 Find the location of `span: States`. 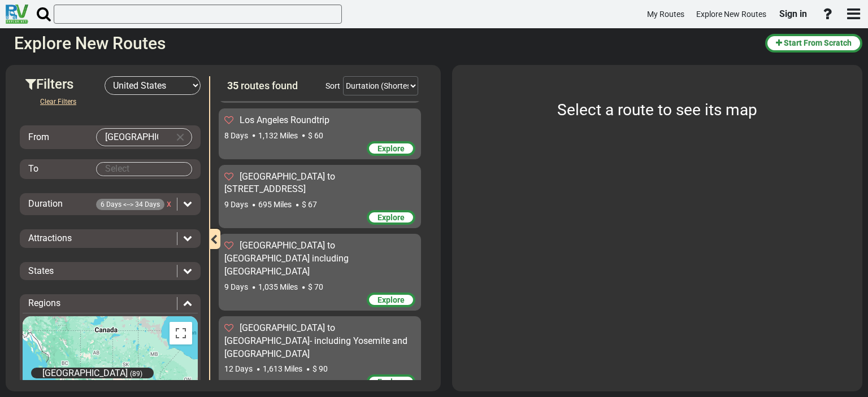

span: States is located at coordinates (41, 270).